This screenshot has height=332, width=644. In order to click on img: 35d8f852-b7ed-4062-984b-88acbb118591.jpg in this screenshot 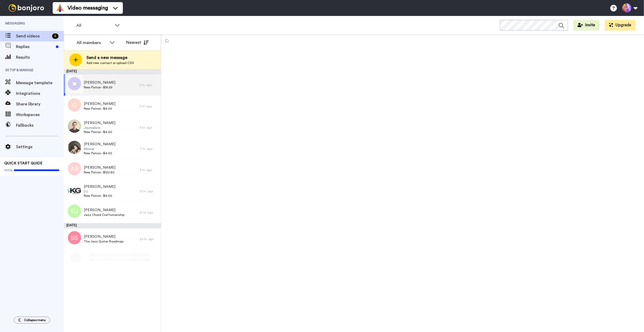, I will do `click(75, 148)`.